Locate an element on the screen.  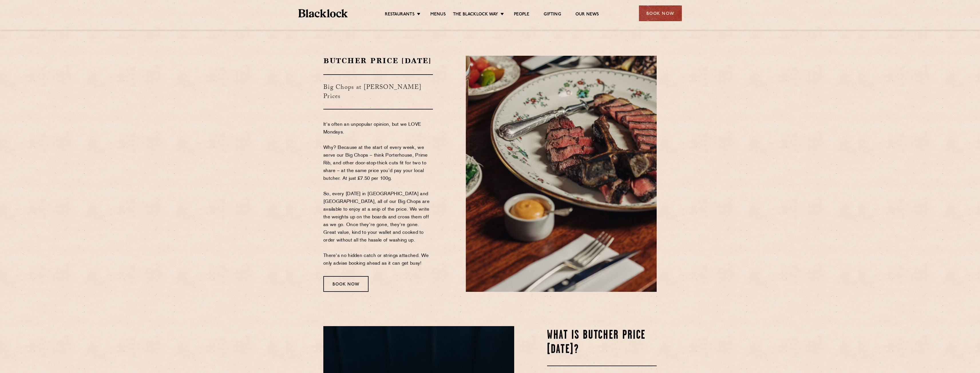
a: The Blacklock Way is located at coordinates (475, 15).